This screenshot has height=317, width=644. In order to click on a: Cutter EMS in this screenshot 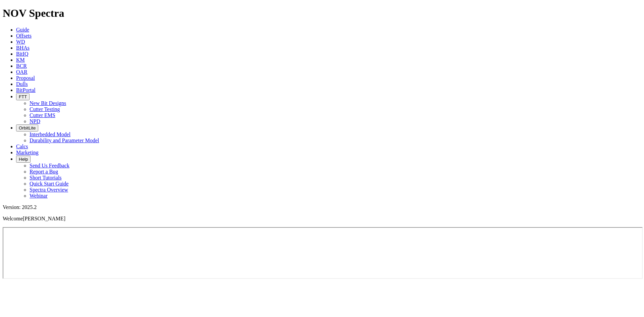, I will do `click(42, 115)`.